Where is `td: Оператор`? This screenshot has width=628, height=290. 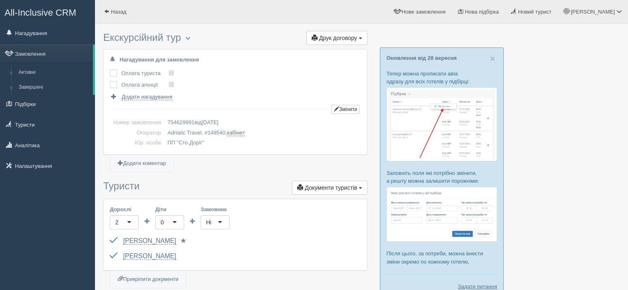
td: Оператор is located at coordinates (137, 133).